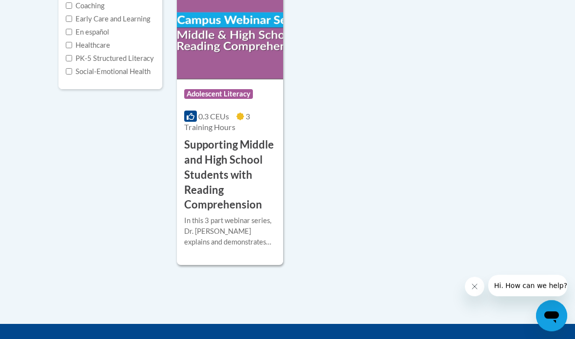  I want to click on label: Coaching, so click(85, 6).